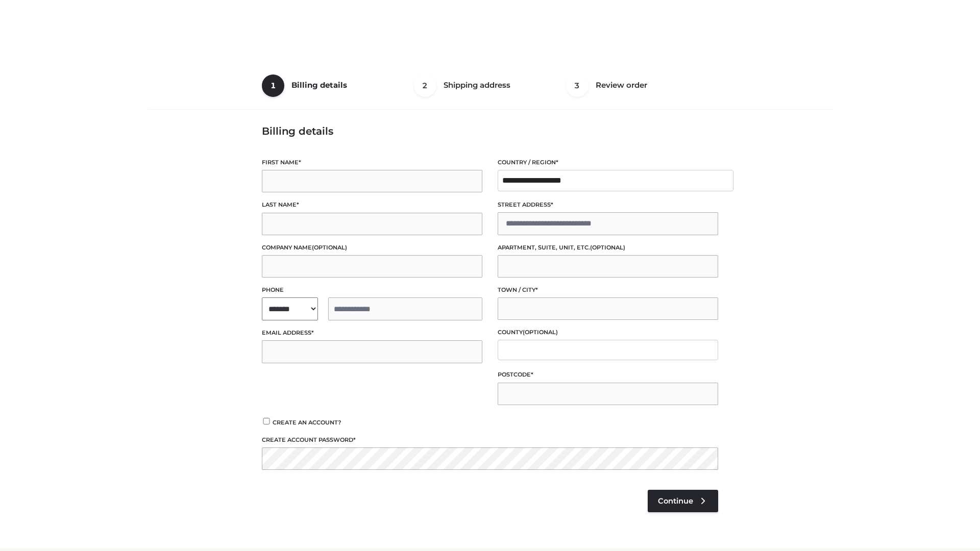  What do you see at coordinates (577, 86) in the screenshot?
I see `span: 3` at bounding box center [577, 86].